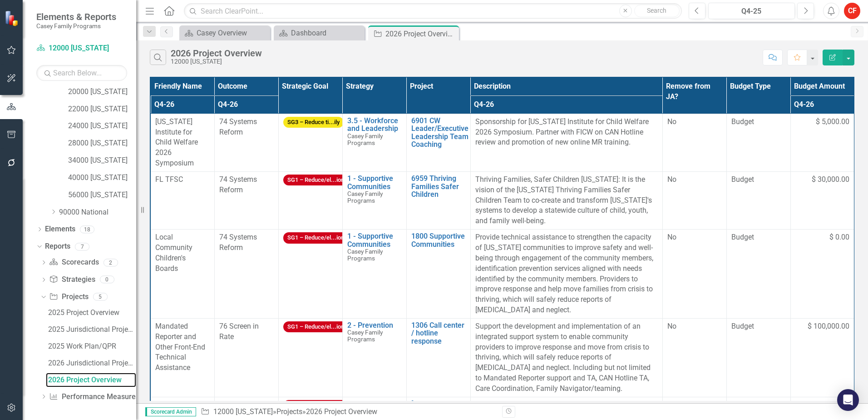  What do you see at coordinates (439, 240) in the screenshot?
I see `a: 1800 Supportive Communities` at bounding box center [439, 240].